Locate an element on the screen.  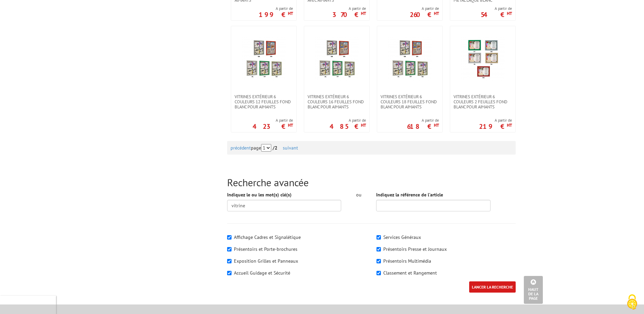
img: Vitrines extérieur 6 couleurs 12 feuilles fond blanc pour aimants is located at coordinates (264, 59).